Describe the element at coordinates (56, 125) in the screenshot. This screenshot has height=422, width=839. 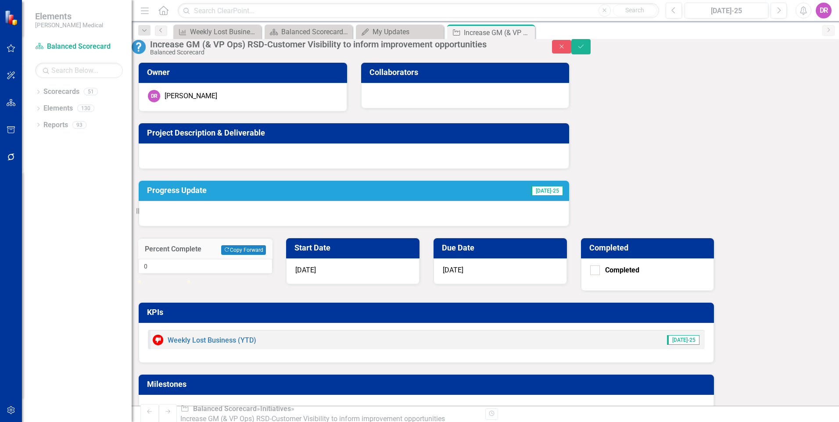
I see `a: Reports` at that location.